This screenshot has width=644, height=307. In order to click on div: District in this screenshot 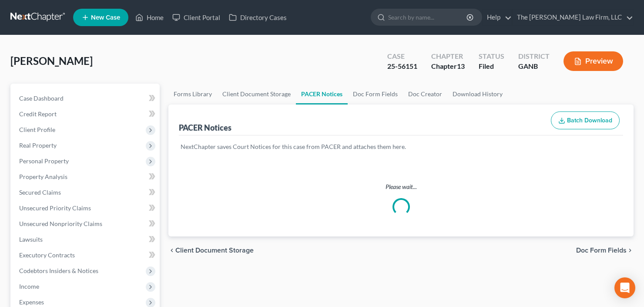, I will do `click(533, 56)`.